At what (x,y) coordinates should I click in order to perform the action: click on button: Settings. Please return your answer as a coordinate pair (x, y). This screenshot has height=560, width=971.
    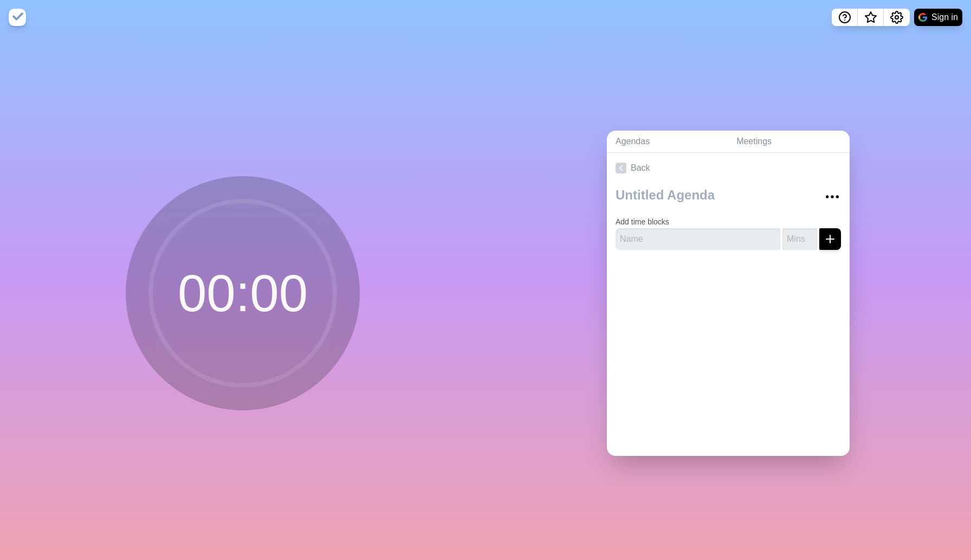
    Looking at the image, I should click on (897, 17).